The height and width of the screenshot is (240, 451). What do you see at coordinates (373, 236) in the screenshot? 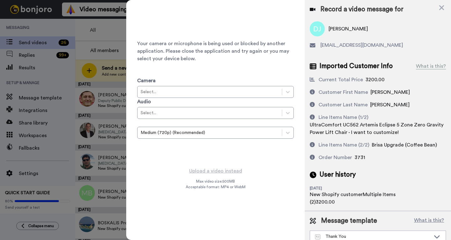
I see `div: Thank You` at bounding box center [373, 236].